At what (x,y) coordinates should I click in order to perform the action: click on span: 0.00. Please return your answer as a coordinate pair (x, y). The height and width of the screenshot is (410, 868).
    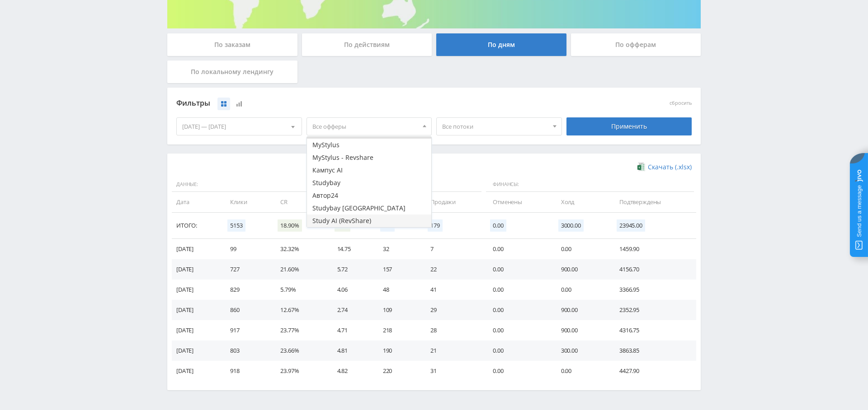
    Looking at the image, I should click on (498, 226).